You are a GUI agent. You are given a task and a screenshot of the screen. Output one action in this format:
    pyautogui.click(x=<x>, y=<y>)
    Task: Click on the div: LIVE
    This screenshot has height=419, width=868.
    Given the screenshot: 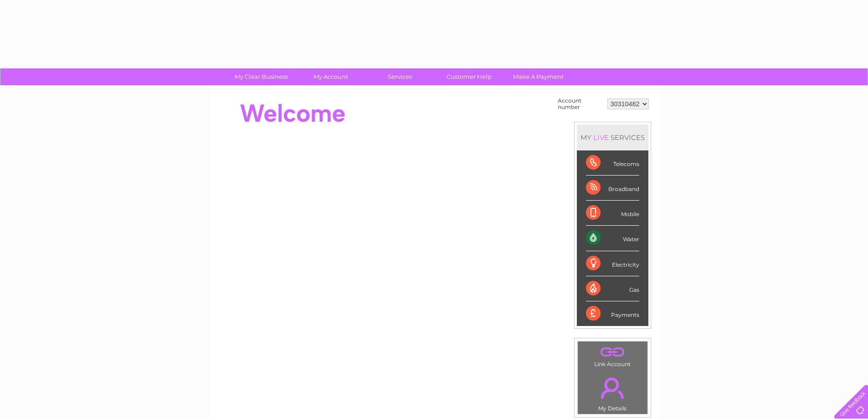 What is the action you would take?
    pyautogui.click(x=601, y=137)
    